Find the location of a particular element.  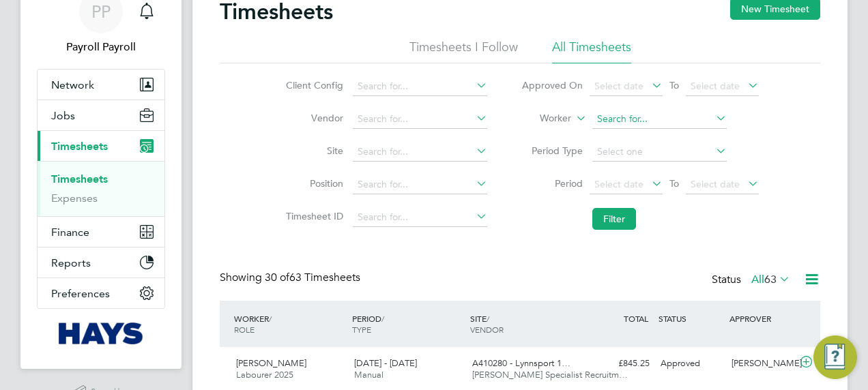

input: Select one is located at coordinates (659, 152).